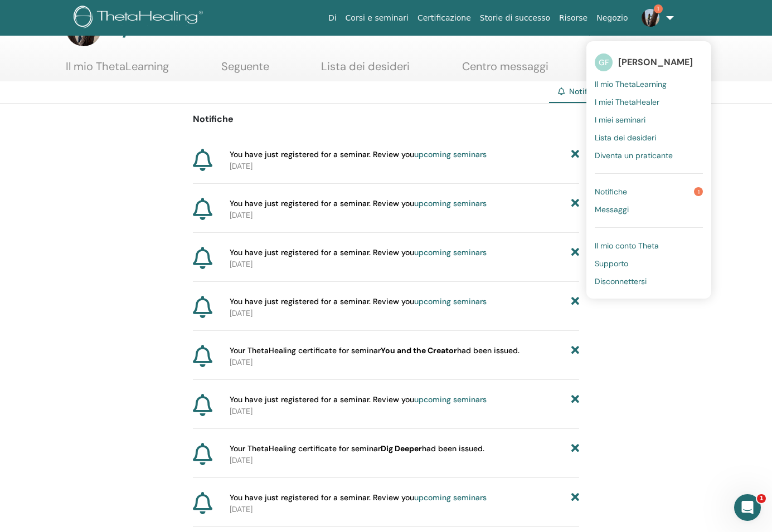  I want to click on span: Disconnettersi, so click(620, 281).